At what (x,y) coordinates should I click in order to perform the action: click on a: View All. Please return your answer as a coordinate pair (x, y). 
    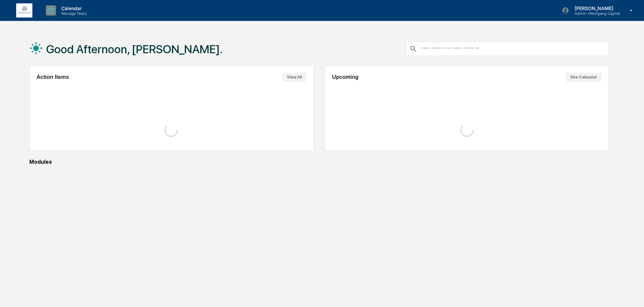
    Looking at the image, I should click on (294, 77).